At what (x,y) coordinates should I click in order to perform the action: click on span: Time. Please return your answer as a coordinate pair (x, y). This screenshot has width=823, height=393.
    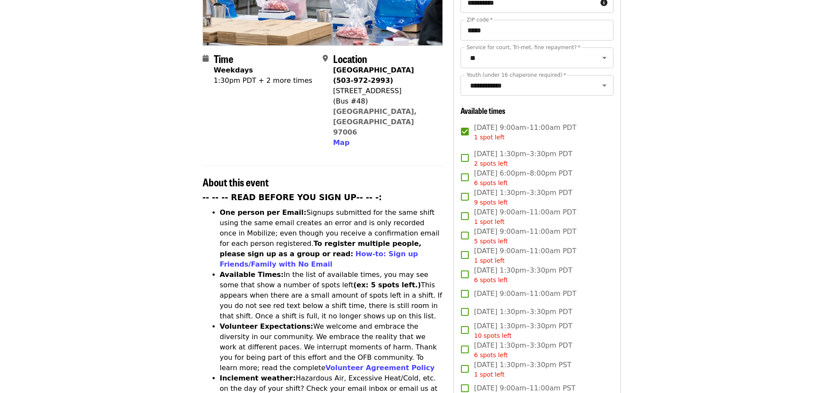
    Looking at the image, I should click on (223, 58).